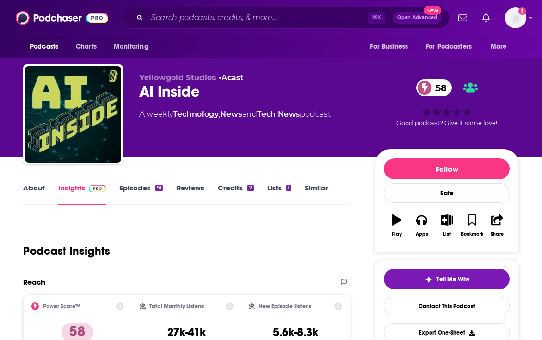  Describe the element at coordinates (447, 123) in the screenshot. I see `span: Good podcast? Give it some love!` at that location.